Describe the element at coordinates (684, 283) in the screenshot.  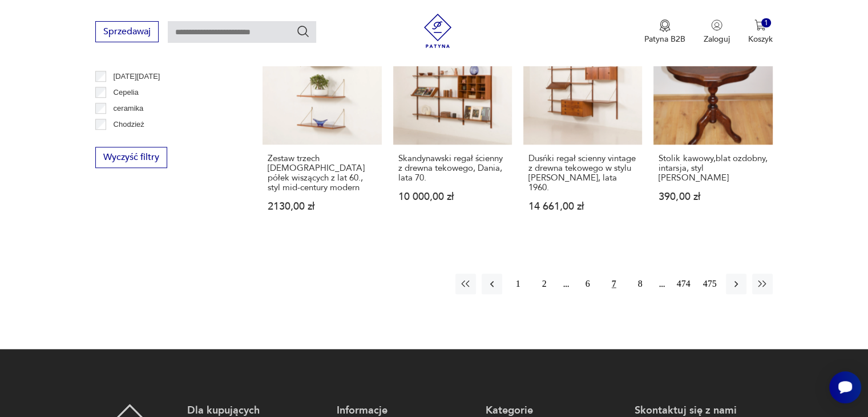
I see `button: 474` at that location.